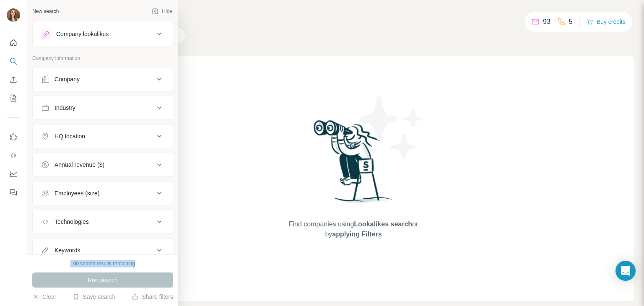 Image resolution: width=644 pixels, height=306 pixels. What do you see at coordinates (103, 165) in the screenshot?
I see `button: Annual revenue ($)` at bounding box center [103, 165].